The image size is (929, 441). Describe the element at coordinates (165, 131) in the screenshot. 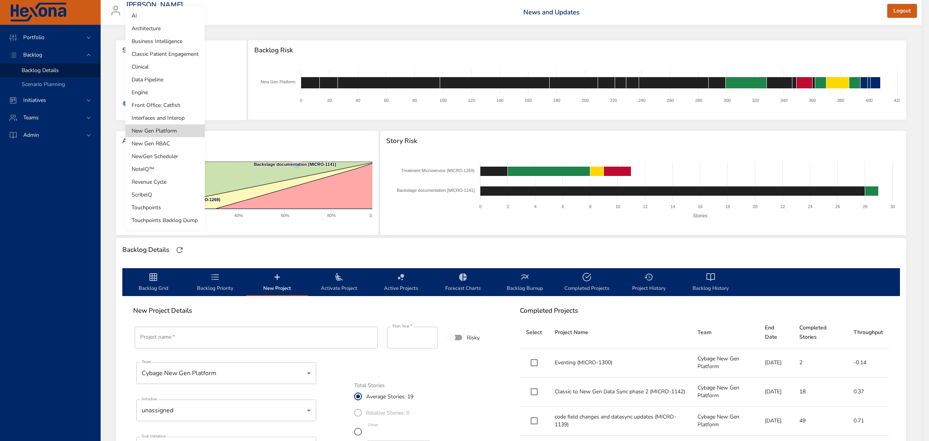

I see `li: New Gen Platform` at that location.